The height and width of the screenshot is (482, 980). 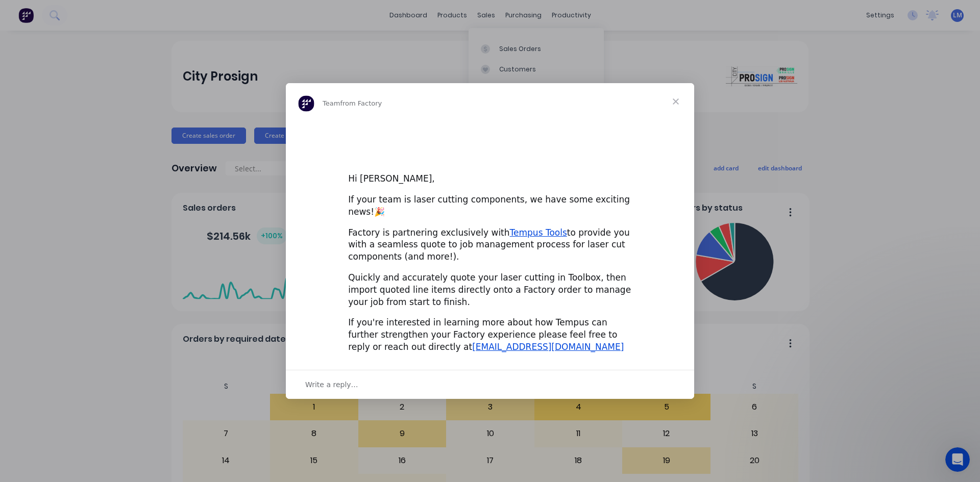 I want to click on div: If you're interested in learning more about how Tempus can further strengthen your Factory experi..., so click(x=490, y=334).